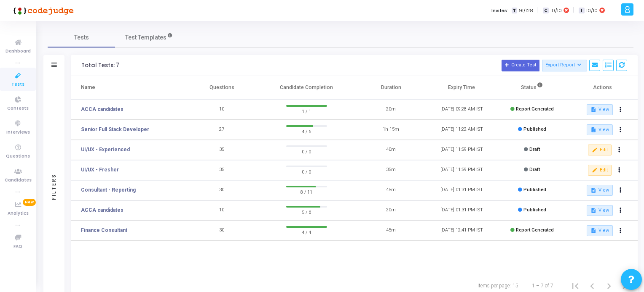  I want to click on span: New, so click(29, 202).